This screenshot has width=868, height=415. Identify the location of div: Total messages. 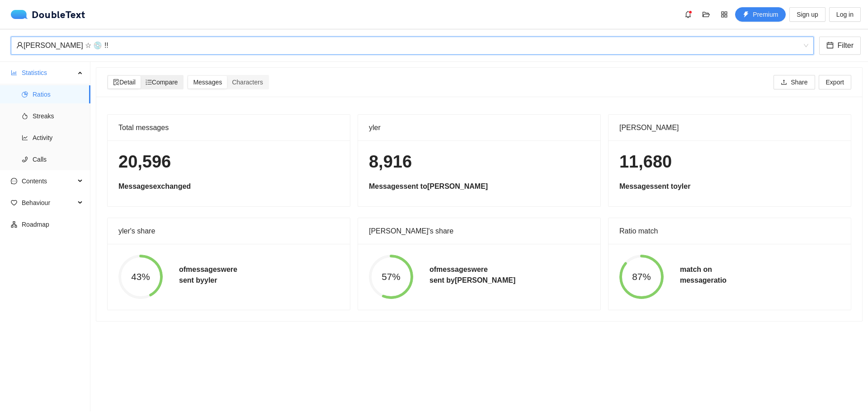
(229, 127).